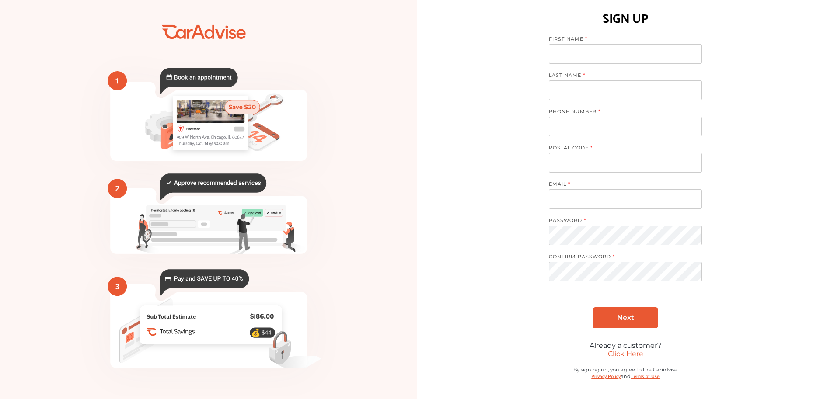  What do you see at coordinates (621, 185) in the screenshot?
I see `label: EMAIL` at bounding box center [621, 185].